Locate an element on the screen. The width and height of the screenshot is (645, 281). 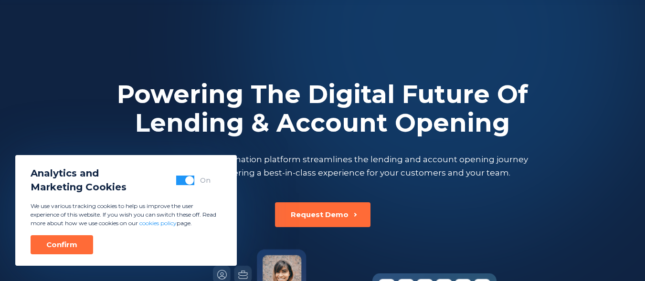
button: Request Demo is located at coordinates (323, 215).